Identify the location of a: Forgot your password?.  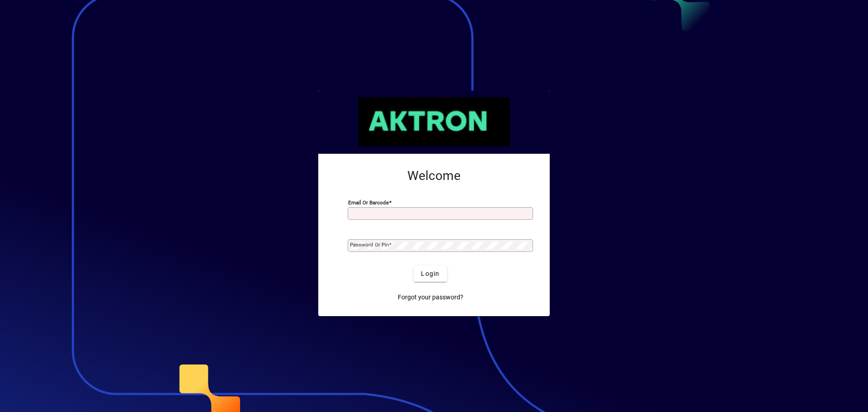
(431, 297).